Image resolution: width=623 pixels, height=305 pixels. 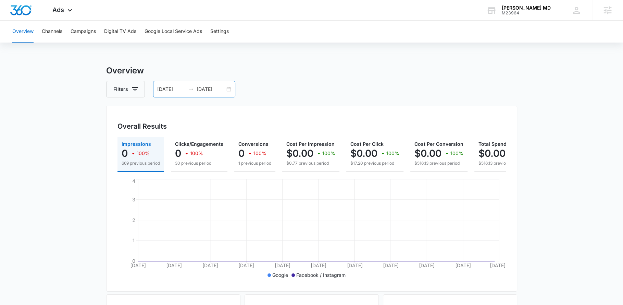 I want to click on button: Filters, so click(x=125, y=89).